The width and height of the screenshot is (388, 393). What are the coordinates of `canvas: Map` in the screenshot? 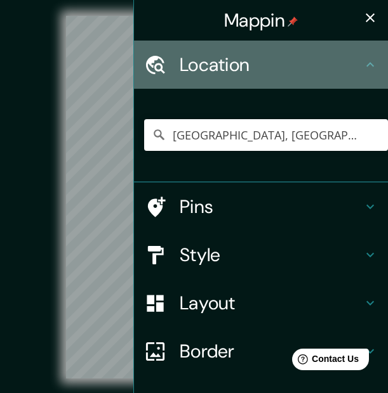 It's located at (194, 197).